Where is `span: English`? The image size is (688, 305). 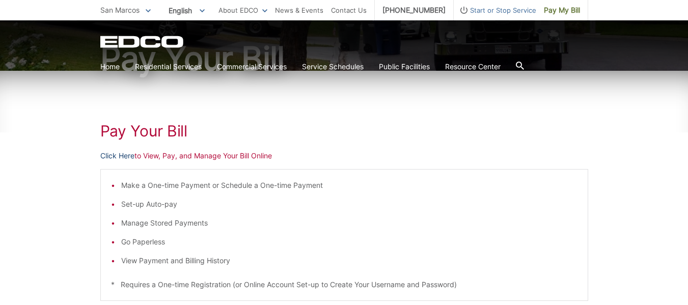
span: English is located at coordinates (186, 10).